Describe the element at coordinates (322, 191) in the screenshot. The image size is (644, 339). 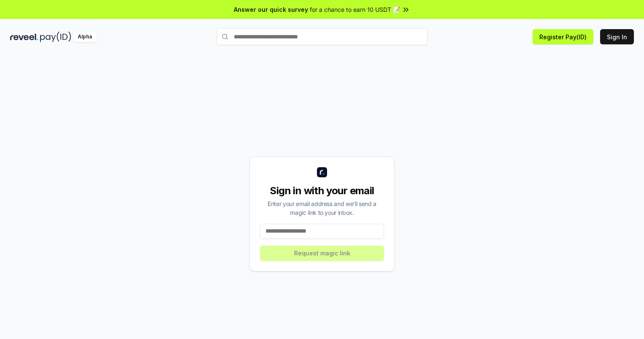
I see `div: Sign in with your email` at that location.